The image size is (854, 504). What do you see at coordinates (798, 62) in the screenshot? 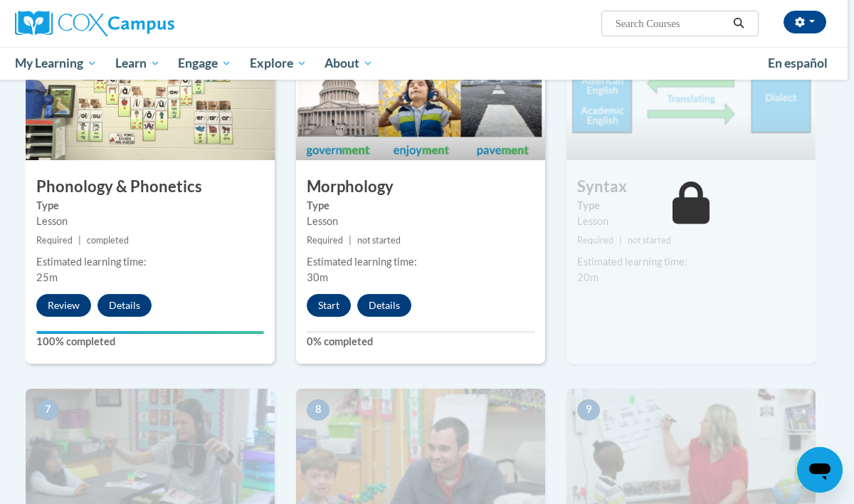
I see `span: En español` at bounding box center [798, 62].